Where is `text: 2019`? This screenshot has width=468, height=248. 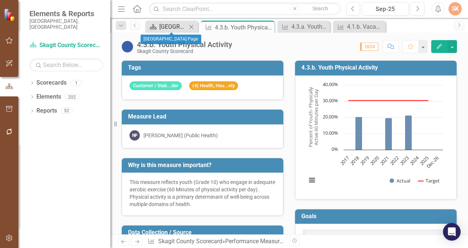
text: 2019 is located at coordinates (365, 161).